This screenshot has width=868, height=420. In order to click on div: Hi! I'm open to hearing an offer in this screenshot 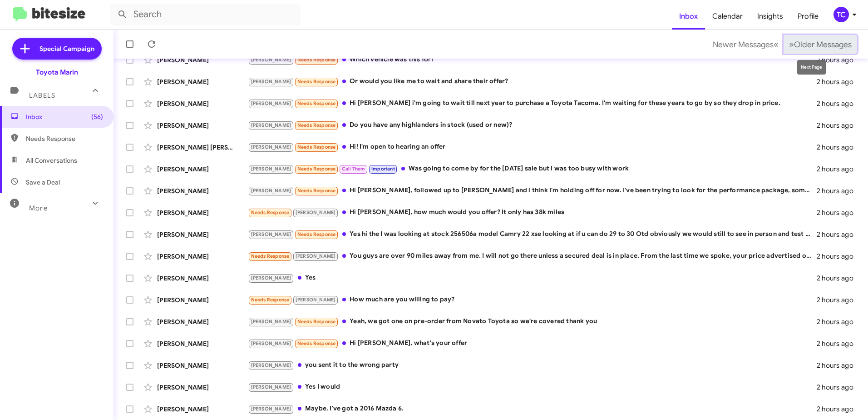, I will do `click(532, 147)`.